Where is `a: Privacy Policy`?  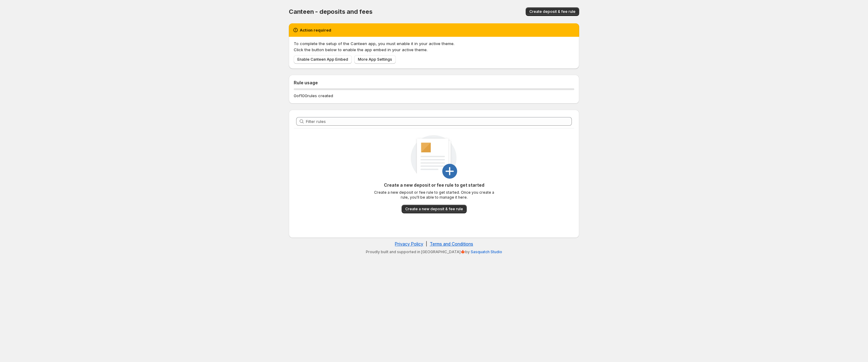 a: Privacy Policy is located at coordinates (409, 243).